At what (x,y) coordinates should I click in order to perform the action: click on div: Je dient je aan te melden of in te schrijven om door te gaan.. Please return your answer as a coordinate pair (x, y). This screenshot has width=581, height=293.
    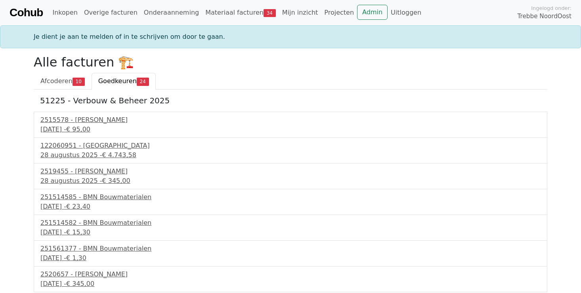
    Looking at the image, I should click on (291, 37).